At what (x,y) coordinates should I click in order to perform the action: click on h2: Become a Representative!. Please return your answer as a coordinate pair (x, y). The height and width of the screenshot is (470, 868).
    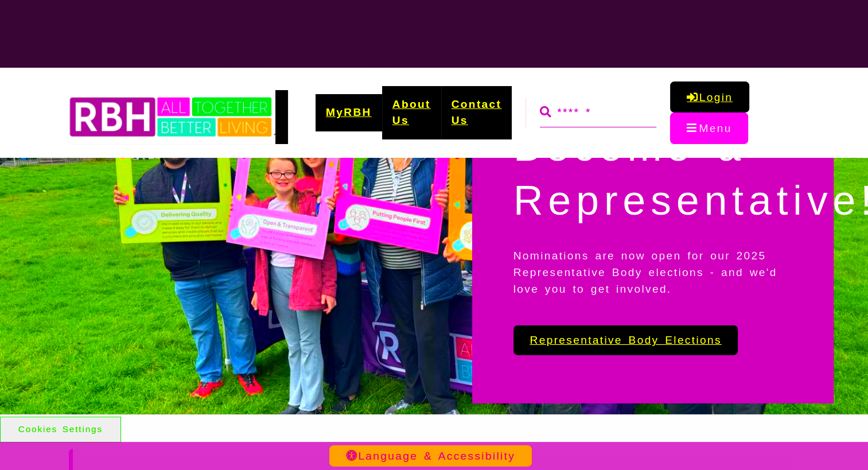
    Looking at the image, I should click on (653, 173).